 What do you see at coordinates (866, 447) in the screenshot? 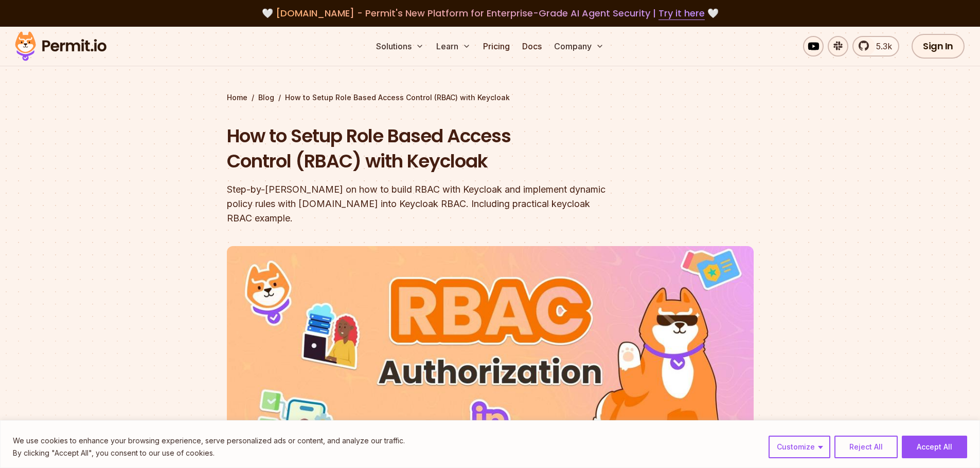
I see `button: Reject All` at bounding box center [866, 447].